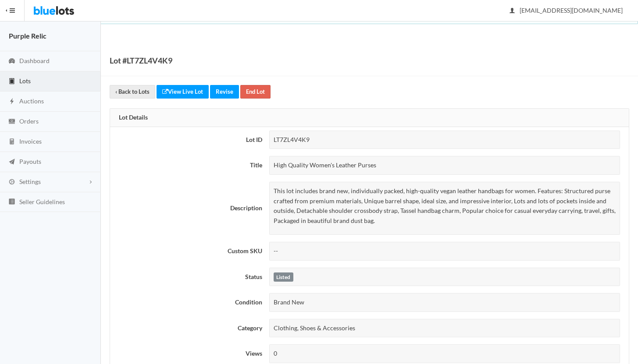 This screenshot has width=638, height=364. What do you see at coordinates (225, 92) in the screenshot?
I see `a: Revise` at bounding box center [225, 92].